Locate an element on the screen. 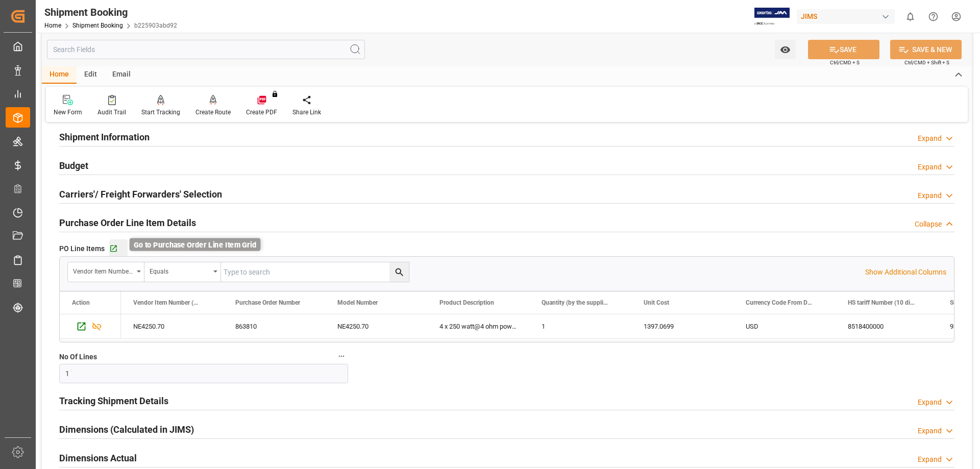 The width and height of the screenshot is (980, 469). button: No Of Lines is located at coordinates (342, 356).